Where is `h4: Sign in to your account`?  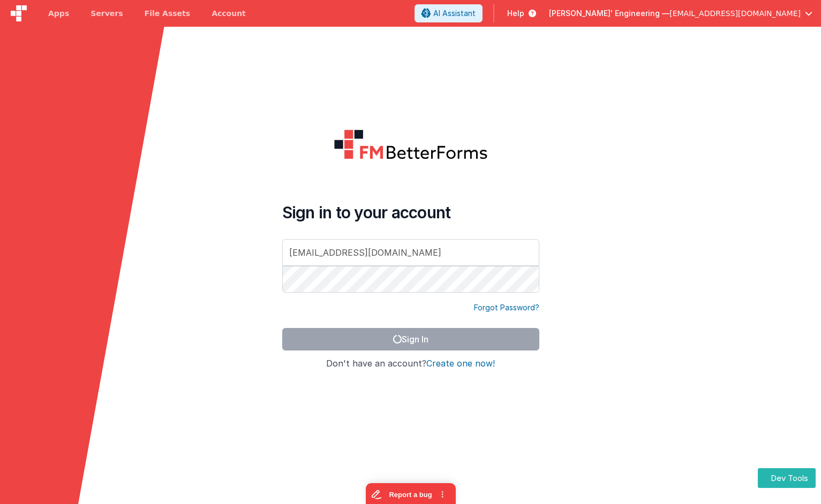
h4: Sign in to your account is located at coordinates (411, 212).